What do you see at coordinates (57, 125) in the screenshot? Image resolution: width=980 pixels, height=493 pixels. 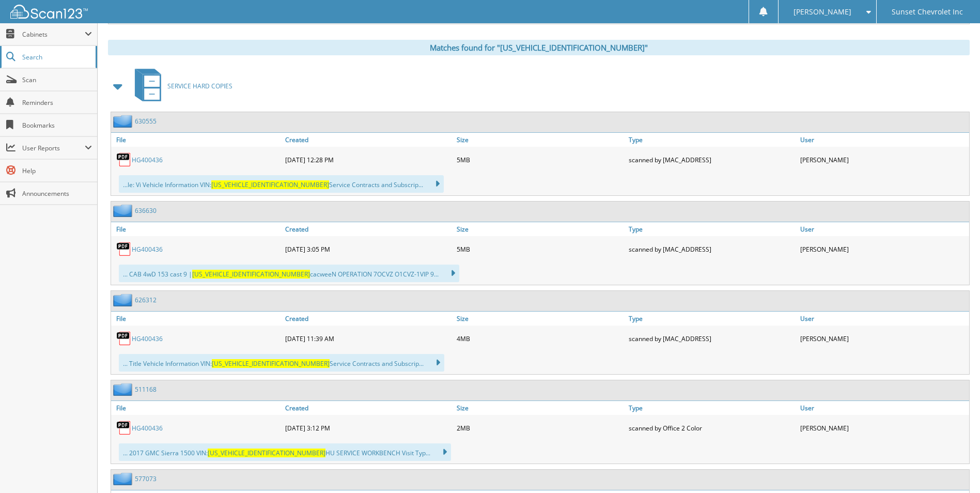 I see `span: Bookmarks` at bounding box center [57, 125].